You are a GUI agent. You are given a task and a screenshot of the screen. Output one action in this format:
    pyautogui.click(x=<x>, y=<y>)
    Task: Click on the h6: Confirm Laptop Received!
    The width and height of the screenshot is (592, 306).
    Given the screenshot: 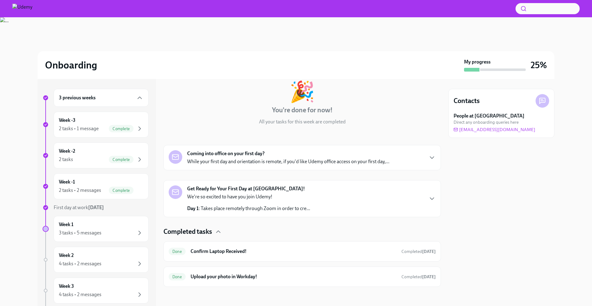 What is the action you would take?
    pyautogui.click(x=294, y=251)
    